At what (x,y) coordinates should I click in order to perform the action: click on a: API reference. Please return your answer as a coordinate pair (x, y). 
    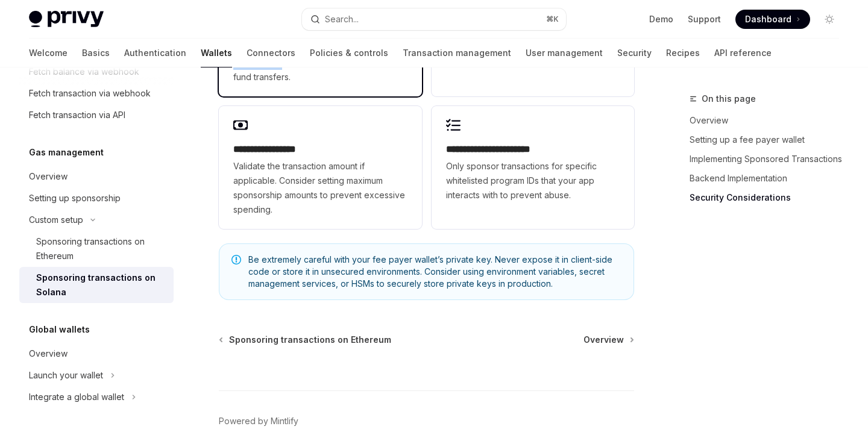
    Looking at the image, I should click on (743, 53).